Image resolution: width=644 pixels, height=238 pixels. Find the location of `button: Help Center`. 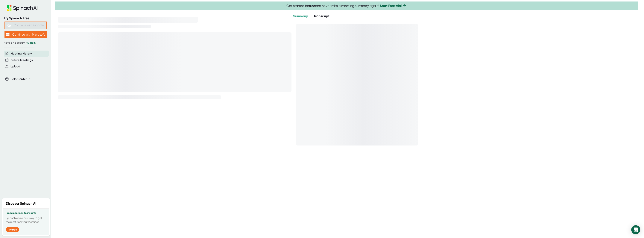

button: Help Center is located at coordinates (20, 79).